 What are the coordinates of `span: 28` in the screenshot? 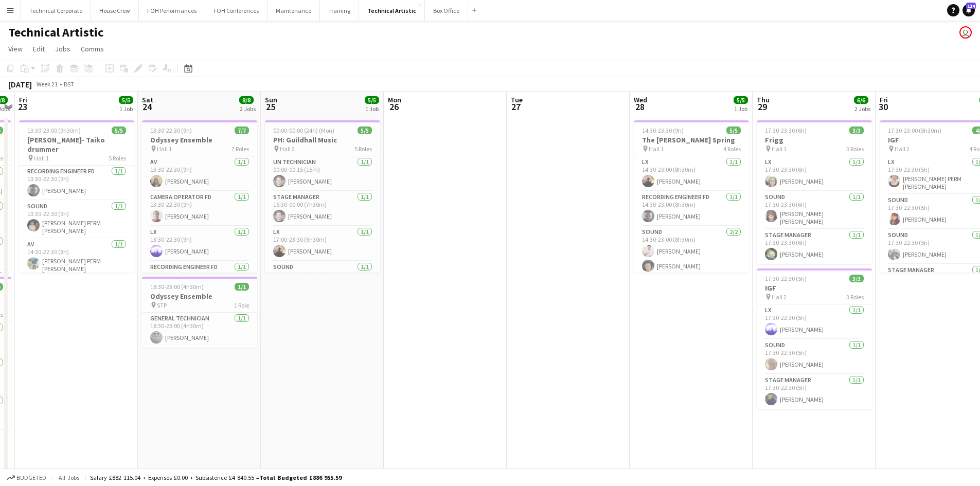 It's located at (639, 106).